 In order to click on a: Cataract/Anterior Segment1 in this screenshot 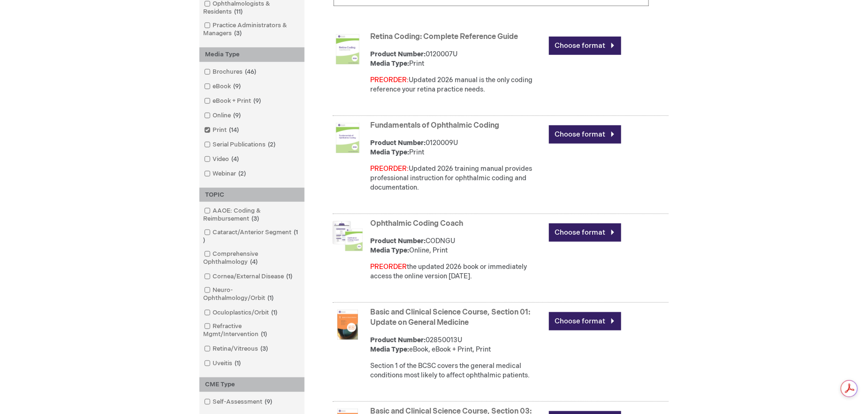, I will do `click(252, 237)`.